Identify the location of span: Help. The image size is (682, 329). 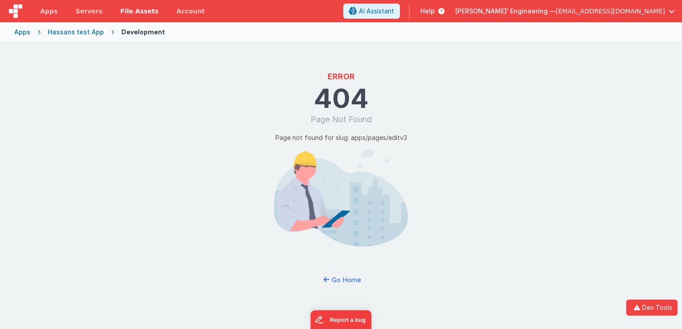
(428, 11).